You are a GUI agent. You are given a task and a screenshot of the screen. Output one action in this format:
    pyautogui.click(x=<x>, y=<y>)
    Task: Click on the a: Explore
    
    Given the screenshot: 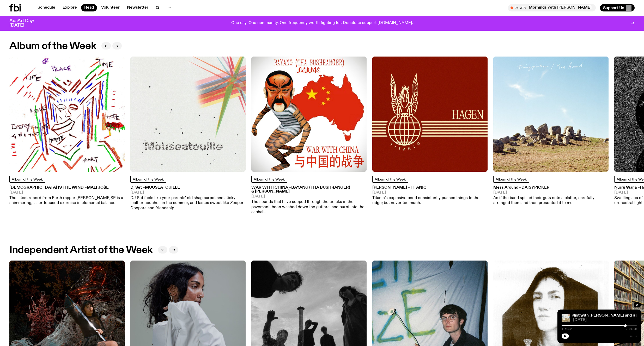 What is the action you would take?
    pyautogui.click(x=69, y=8)
    